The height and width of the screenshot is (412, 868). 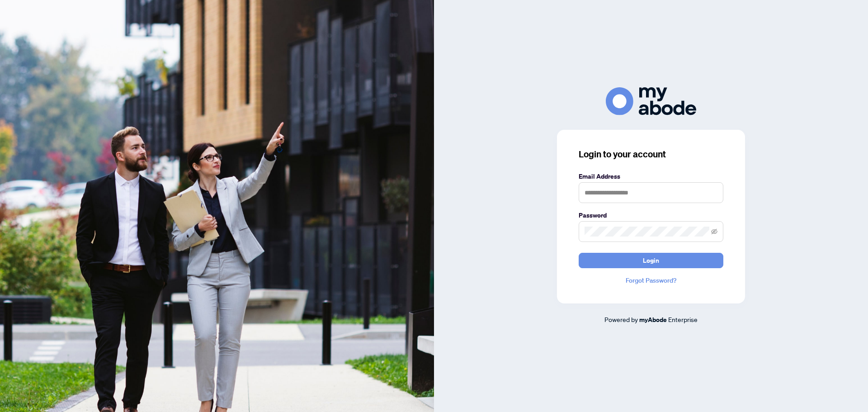 I want to click on a: myAbode, so click(x=653, y=320).